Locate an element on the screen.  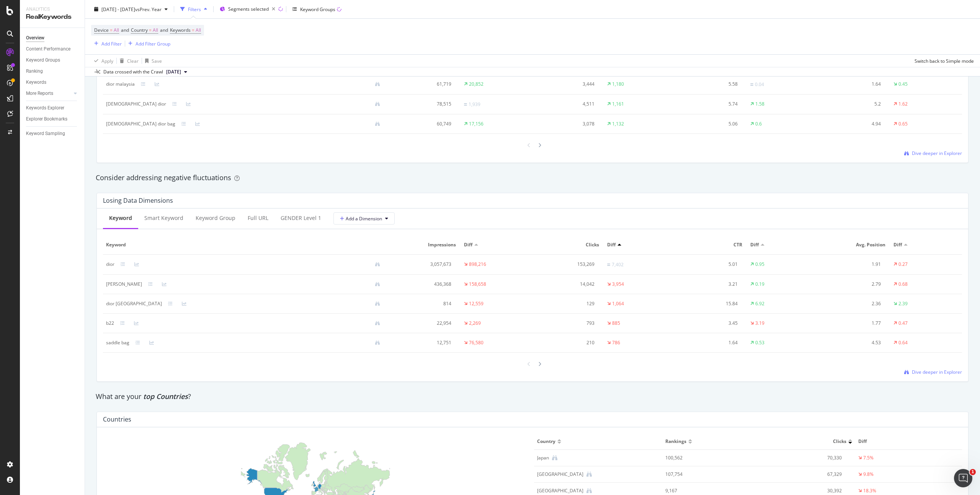
button: Add Filter Group is located at coordinates (148, 44).